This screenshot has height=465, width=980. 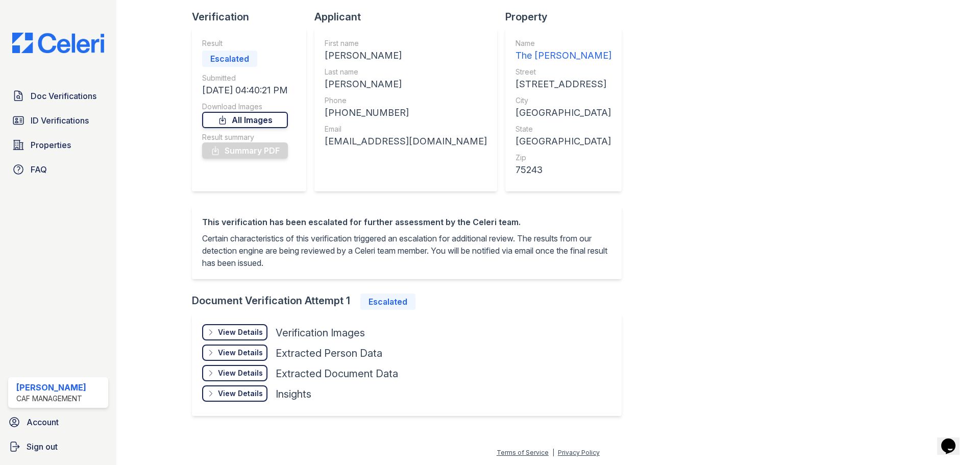 I want to click on span: Sign out, so click(x=42, y=446).